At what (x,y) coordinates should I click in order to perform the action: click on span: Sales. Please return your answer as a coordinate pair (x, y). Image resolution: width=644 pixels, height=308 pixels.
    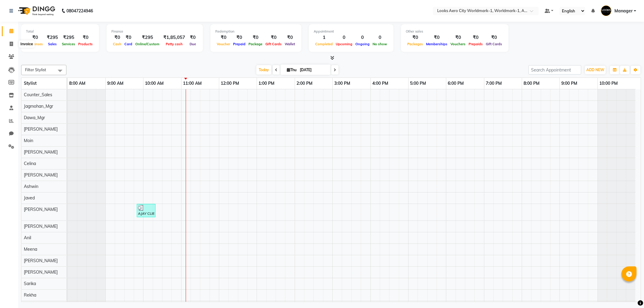
    Looking at the image, I should click on (52, 44).